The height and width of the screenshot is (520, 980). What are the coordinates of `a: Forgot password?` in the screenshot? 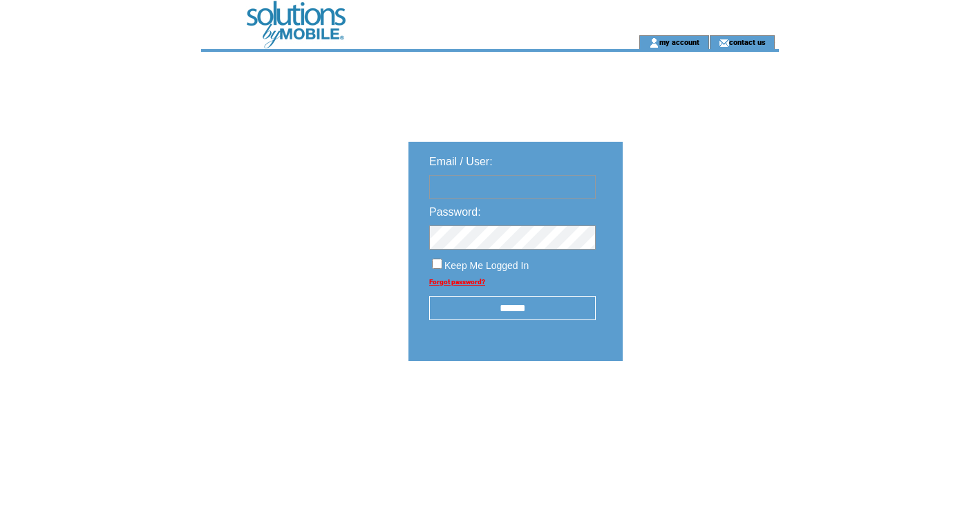 It's located at (457, 281).